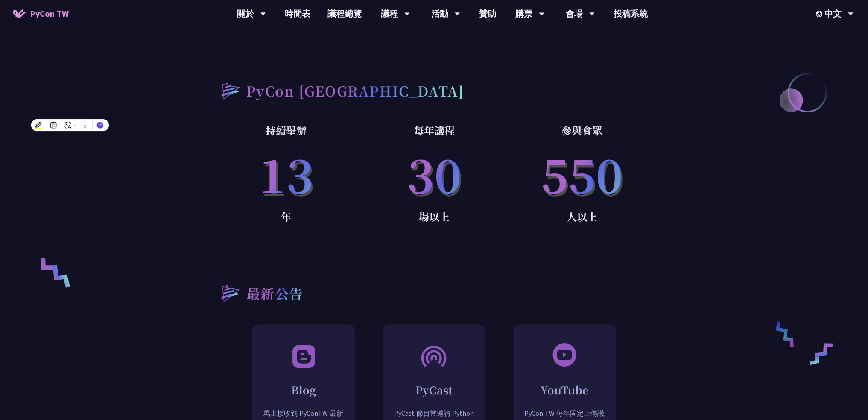 The height and width of the screenshot is (420, 868). Describe the element at coordinates (820, 14) in the screenshot. I see `img: Locale Icon` at that location.